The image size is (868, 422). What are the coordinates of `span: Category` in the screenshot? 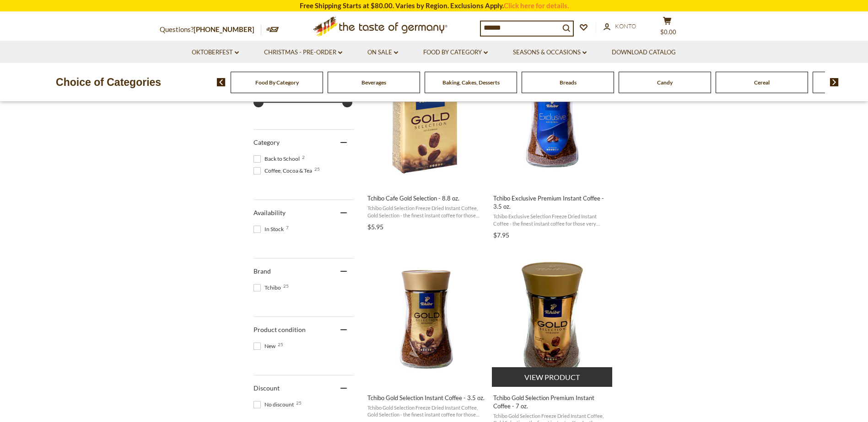 It's located at (266, 142).